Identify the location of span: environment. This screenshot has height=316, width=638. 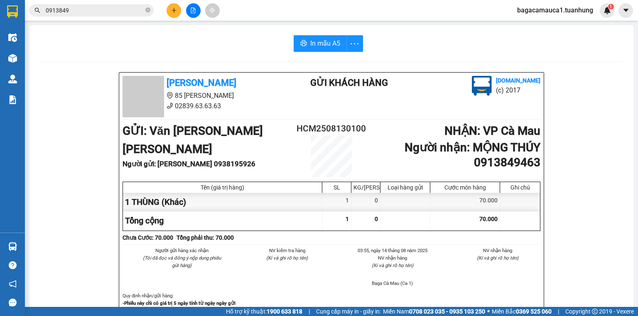
(170, 95).